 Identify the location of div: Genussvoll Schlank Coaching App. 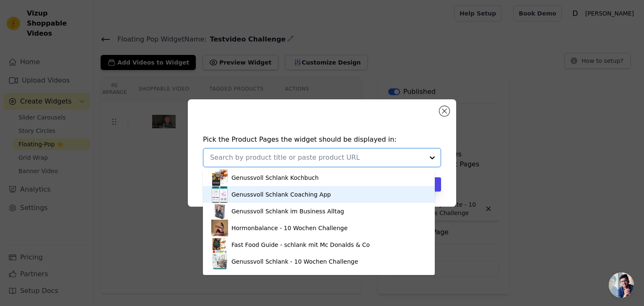
(281, 194).